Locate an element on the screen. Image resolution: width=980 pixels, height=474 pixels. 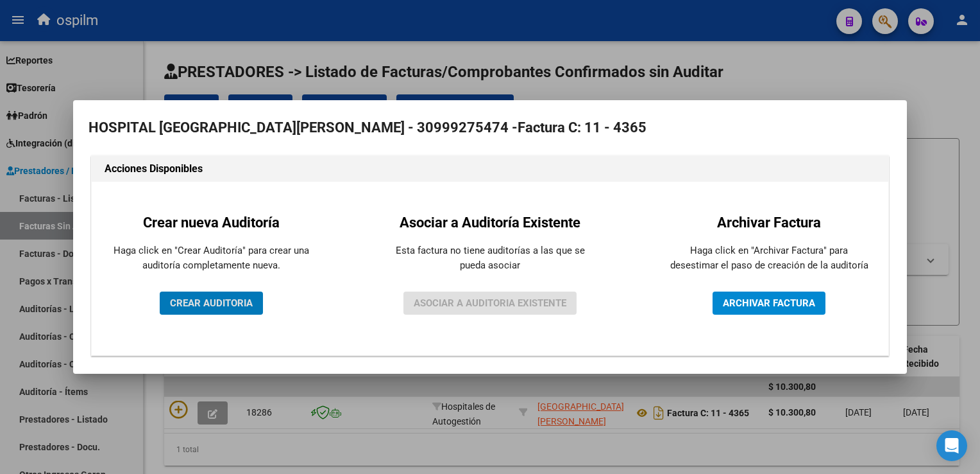
h1: Acciones Disponibles is located at coordinates (490, 169).